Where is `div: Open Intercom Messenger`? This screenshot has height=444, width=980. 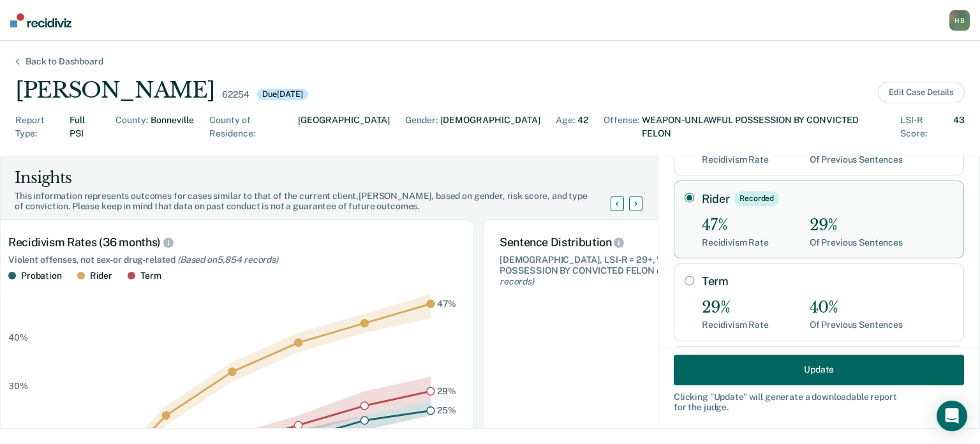 div: Open Intercom Messenger is located at coordinates (952, 415).